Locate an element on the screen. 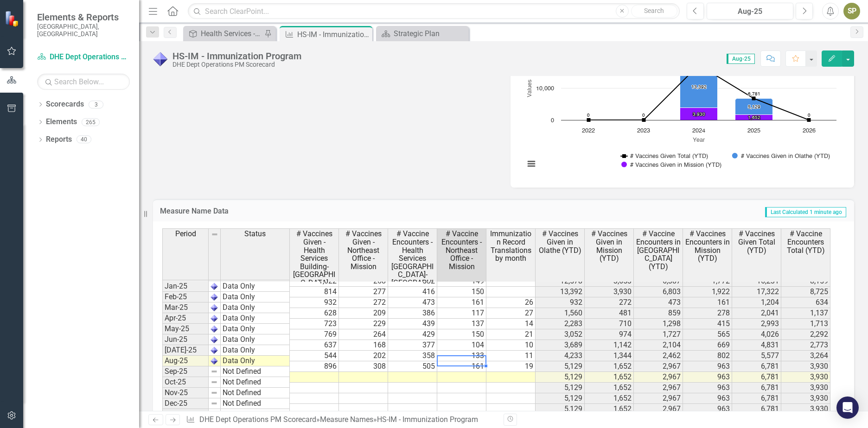  svg: Interactive chart is located at coordinates (681, 109).